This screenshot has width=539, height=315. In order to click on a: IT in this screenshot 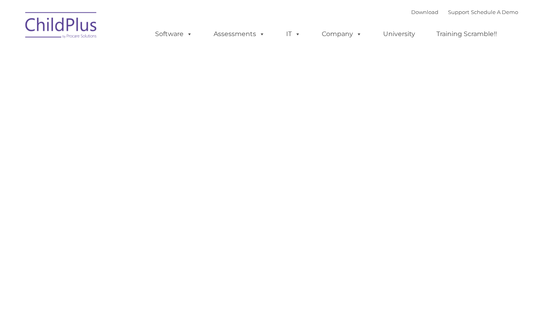, I will do `click(293, 34)`.